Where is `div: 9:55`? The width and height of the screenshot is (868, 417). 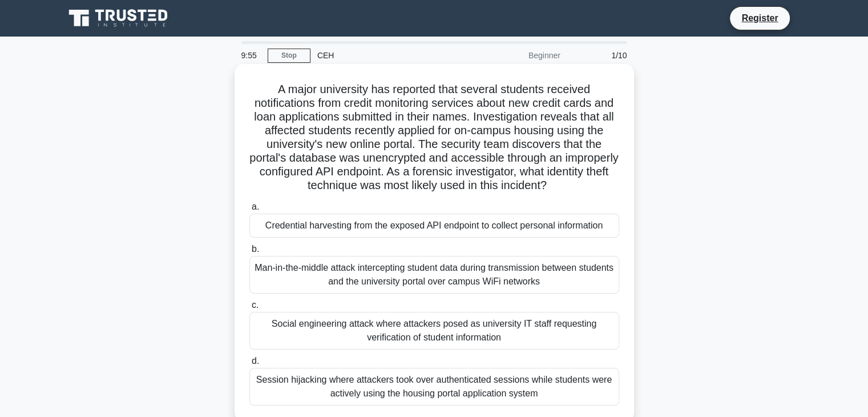 div: 9:55 is located at coordinates (251, 56).